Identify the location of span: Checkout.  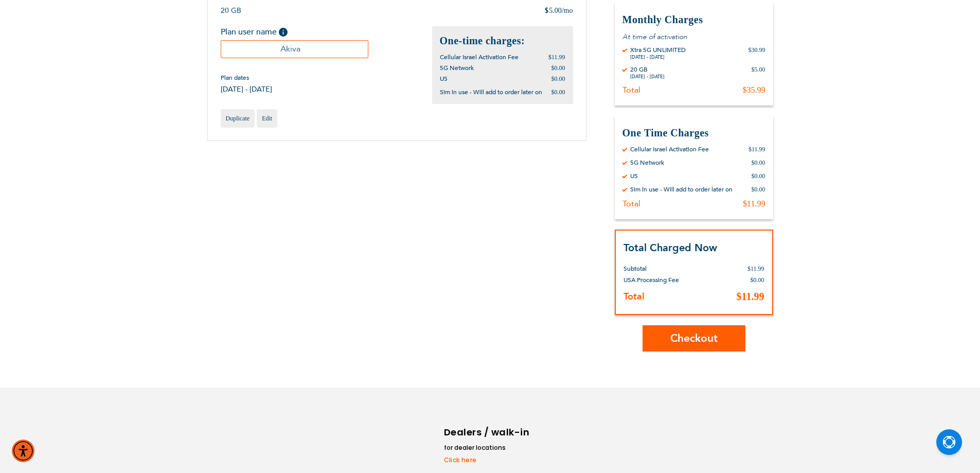
(694, 338).